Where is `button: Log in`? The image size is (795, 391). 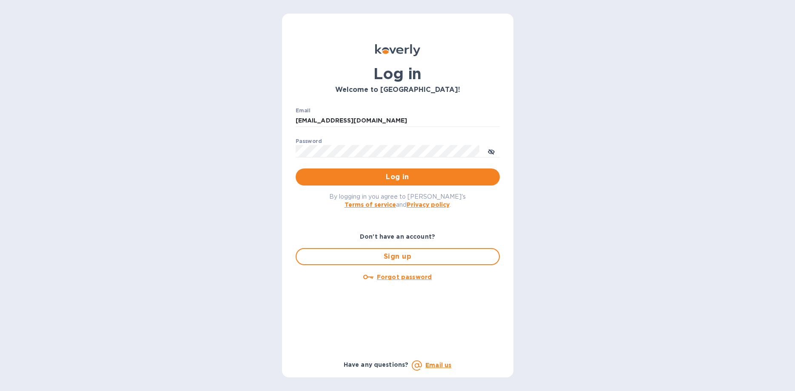
button: Log in is located at coordinates (398, 177).